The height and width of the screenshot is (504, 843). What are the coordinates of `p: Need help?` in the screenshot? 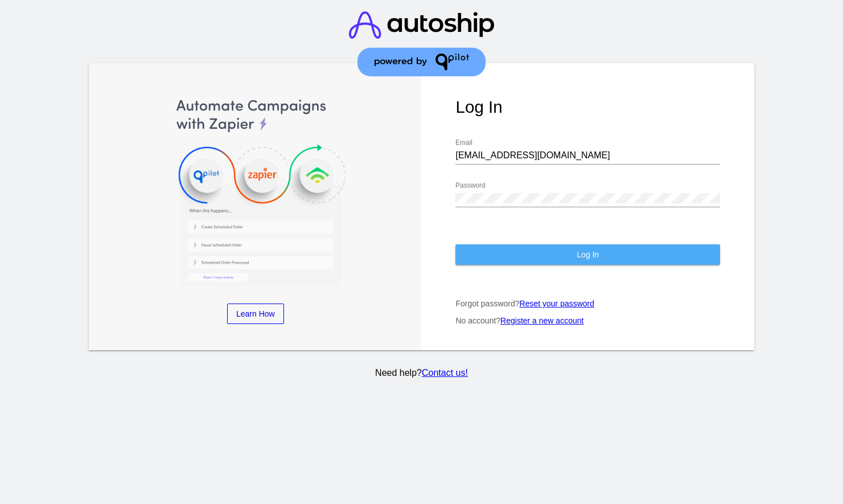 It's located at (421, 373).